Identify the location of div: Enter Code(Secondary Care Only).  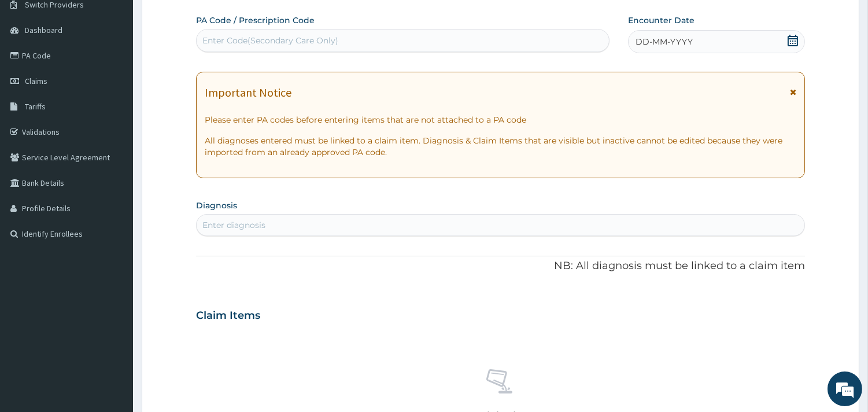
(270, 40).